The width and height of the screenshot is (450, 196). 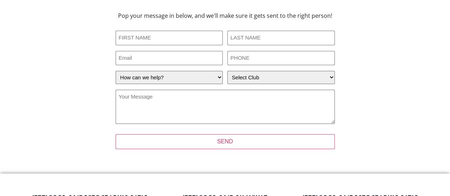 I want to click on input: Email, so click(x=169, y=58).